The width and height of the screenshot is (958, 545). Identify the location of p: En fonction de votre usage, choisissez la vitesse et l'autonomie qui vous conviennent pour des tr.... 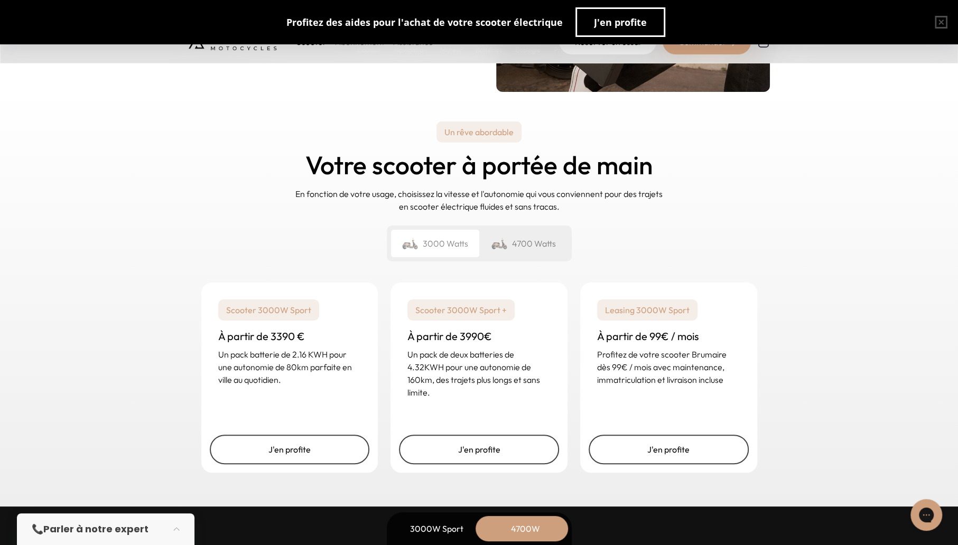
(479, 200).